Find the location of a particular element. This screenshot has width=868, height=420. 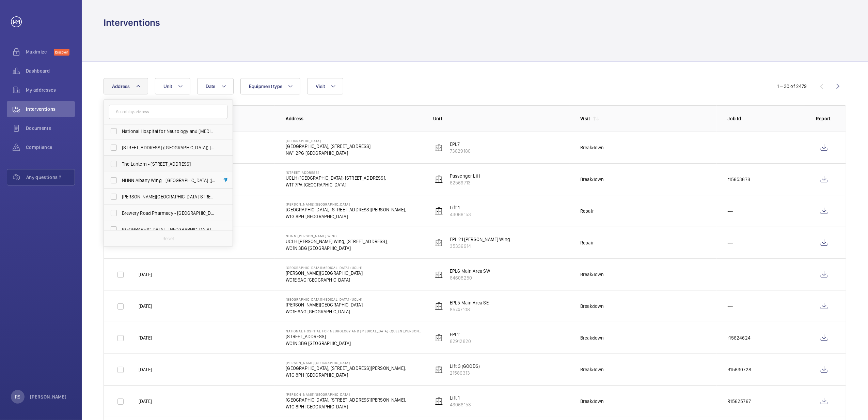

p: Address is located at coordinates (354, 118).